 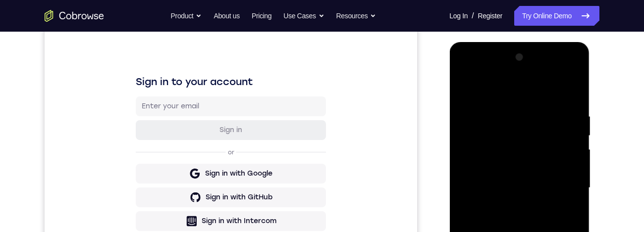 What do you see at coordinates (356, 16) in the screenshot?
I see `button: Resources` at bounding box center [356, 16].